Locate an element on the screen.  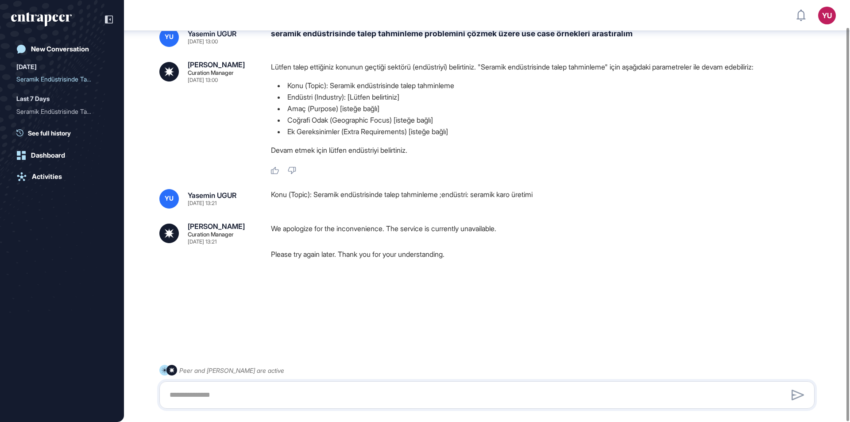
p: We apologize for the inconvenience. The service is currently unavailable. is located at coordinates (546, 228).